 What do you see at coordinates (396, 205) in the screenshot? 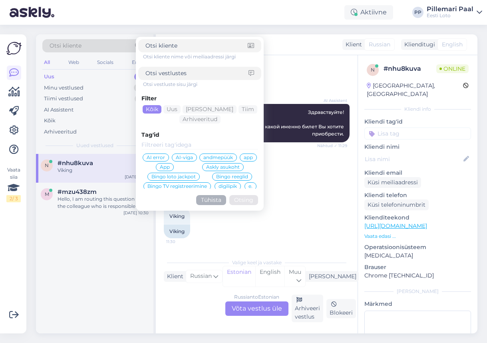
I see `div: Küsi telefoninumbrit` at bounding box center [396, 205].